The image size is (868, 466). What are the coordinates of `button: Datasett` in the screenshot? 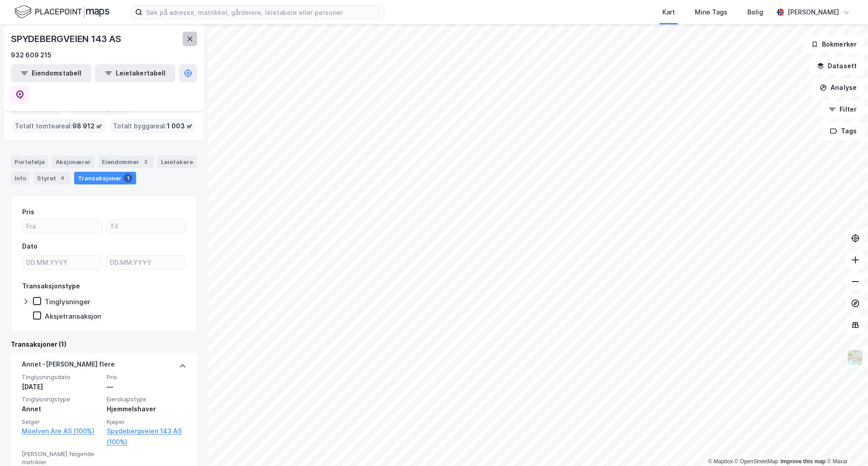 It's located at (837, 66).